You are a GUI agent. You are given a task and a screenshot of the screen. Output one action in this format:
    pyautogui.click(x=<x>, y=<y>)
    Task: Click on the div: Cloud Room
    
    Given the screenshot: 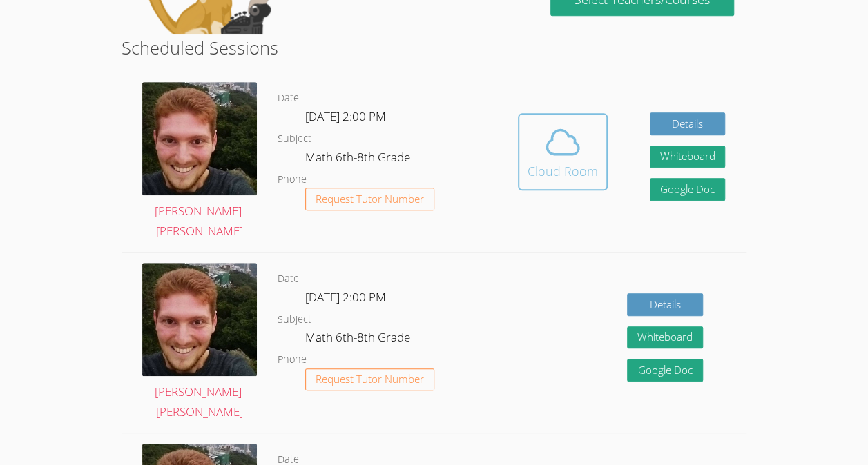 What is the action you would take?
    pyautogui.click(x=563, y=171)
    